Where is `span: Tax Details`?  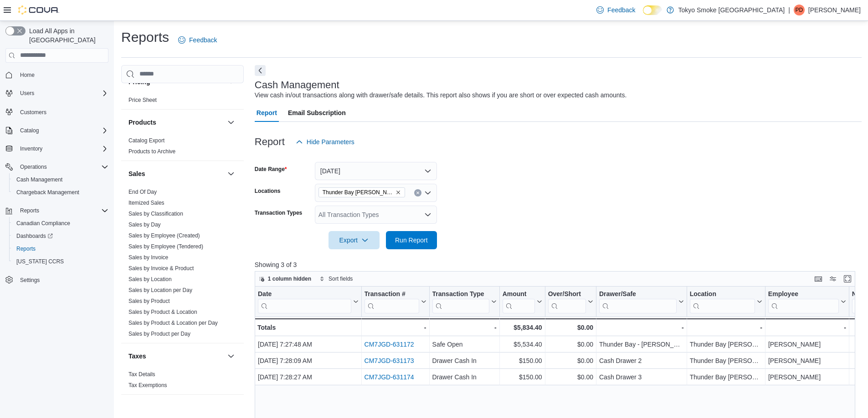
span: Tax Details is located at coordinates (142, 375).